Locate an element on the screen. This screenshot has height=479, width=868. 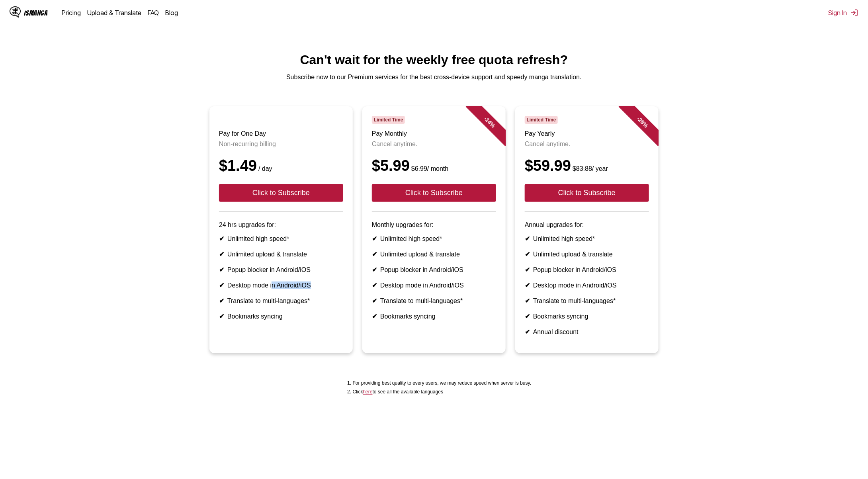
div: IsManga is located at coordinates (36, 13).